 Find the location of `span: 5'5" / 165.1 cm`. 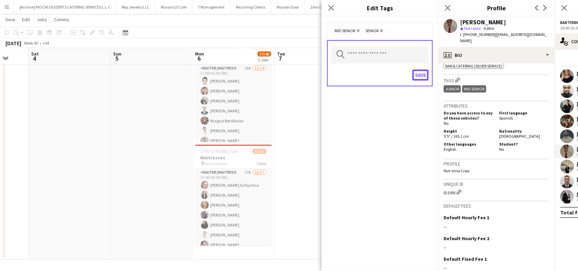

span: 5'5" / 165.1 cm is located at coordinates (456, 136).